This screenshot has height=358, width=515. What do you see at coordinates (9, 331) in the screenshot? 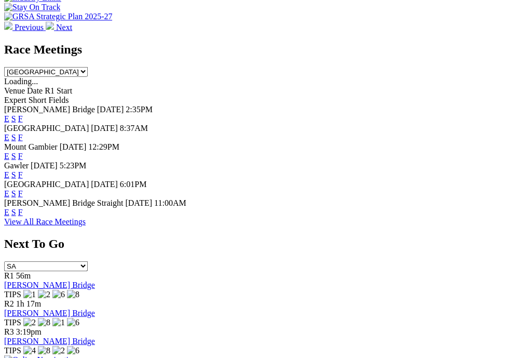
I see `span: R3` at bounding box center [9, 331].